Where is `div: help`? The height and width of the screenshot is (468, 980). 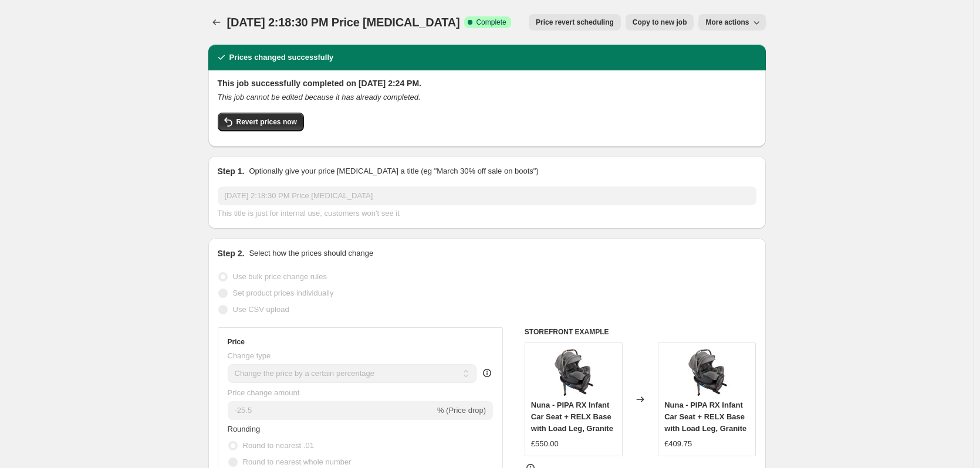
div: help is located at coordinates (487, 373).